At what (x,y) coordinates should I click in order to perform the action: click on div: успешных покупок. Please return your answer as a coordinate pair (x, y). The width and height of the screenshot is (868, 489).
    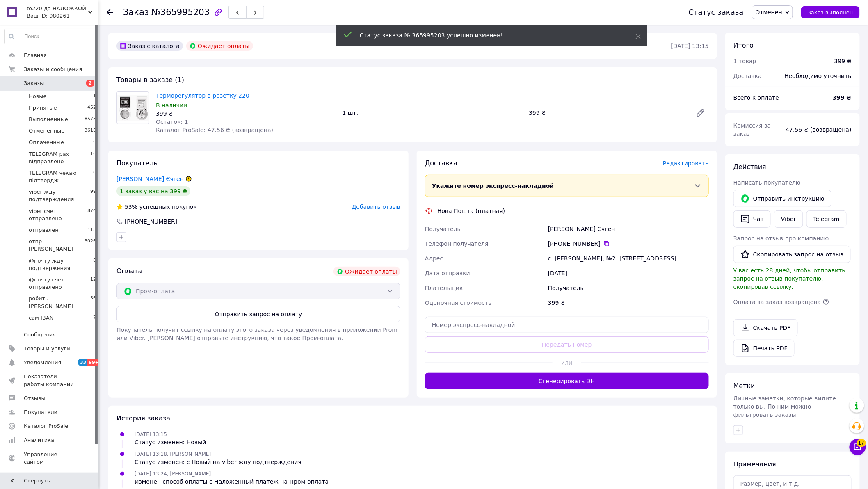
    Looking at the image, I should click on (157, 207).